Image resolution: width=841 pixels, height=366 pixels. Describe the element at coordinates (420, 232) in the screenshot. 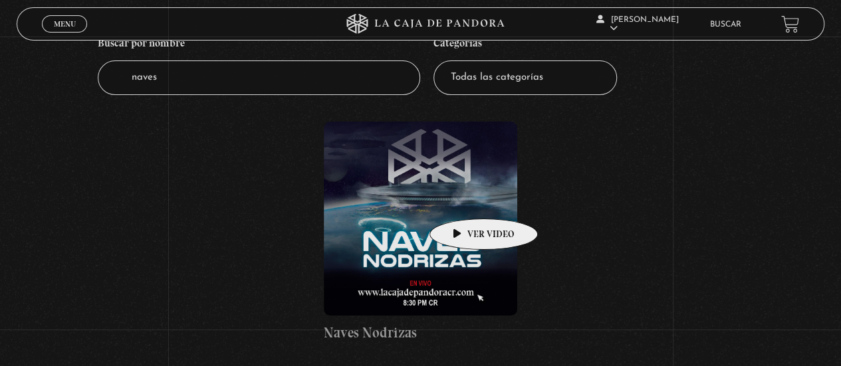

I see `a: Naves Nodrizas` at that location.